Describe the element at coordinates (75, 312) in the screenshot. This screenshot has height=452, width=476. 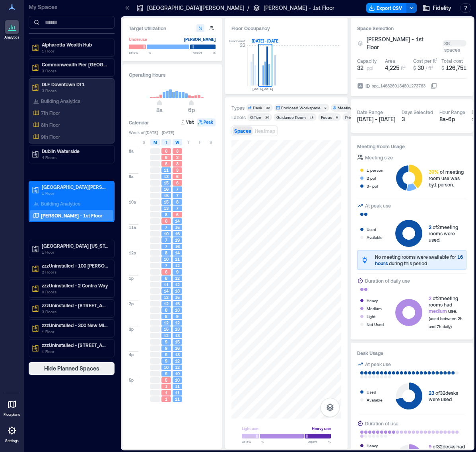
I see `p: 3 Floors` at that location.